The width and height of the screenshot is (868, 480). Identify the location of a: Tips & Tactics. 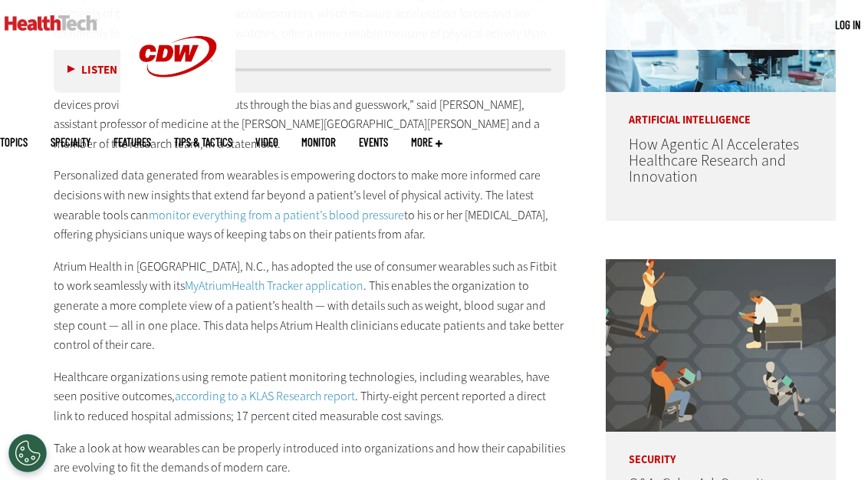
(203, 142).